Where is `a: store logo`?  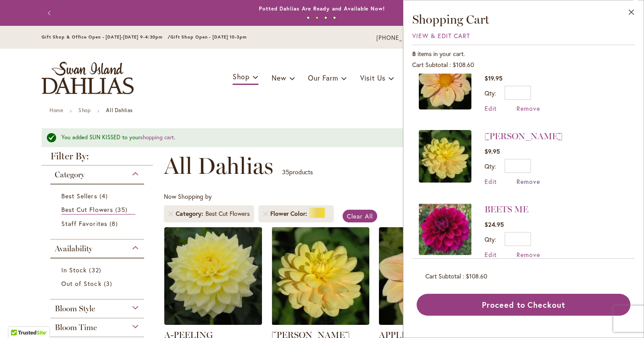
a: store logo is located at coordinates (88, 78).